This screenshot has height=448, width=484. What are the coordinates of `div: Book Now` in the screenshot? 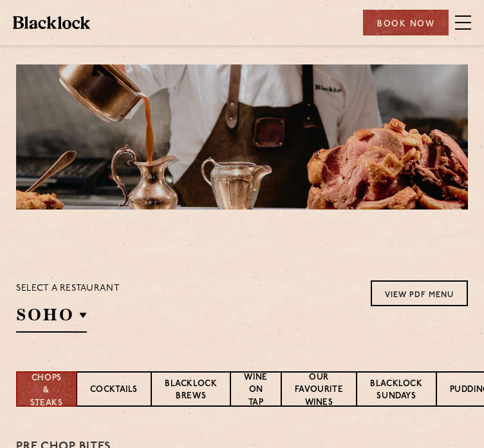 It's located at (406, 22).